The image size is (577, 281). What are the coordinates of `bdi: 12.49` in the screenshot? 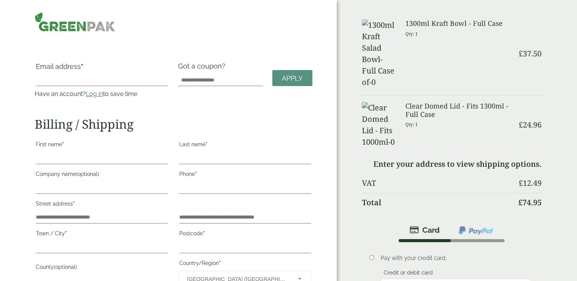 It's located at (530, 183).